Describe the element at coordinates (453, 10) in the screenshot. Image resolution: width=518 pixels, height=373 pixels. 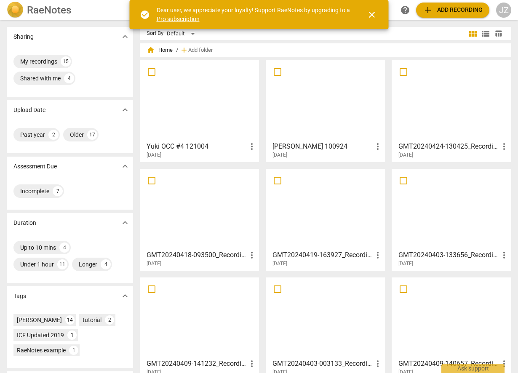
I see `span: Add recording` at that location.